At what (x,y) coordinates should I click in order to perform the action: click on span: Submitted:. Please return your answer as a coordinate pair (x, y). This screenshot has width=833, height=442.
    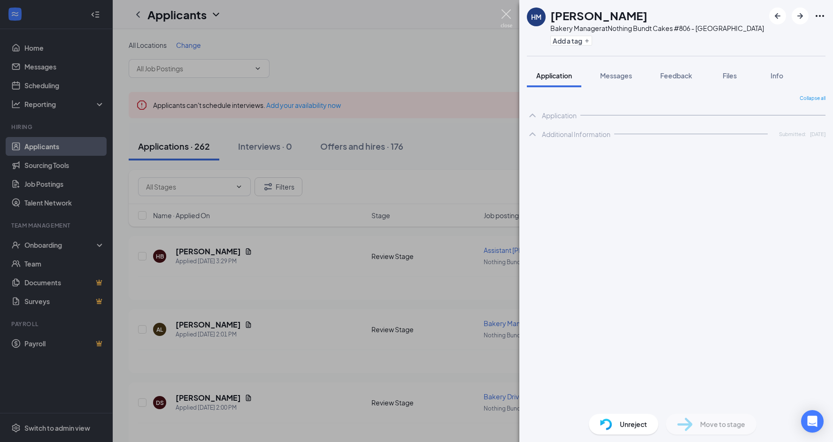
    Looking at the image, I should click on (792, 134).